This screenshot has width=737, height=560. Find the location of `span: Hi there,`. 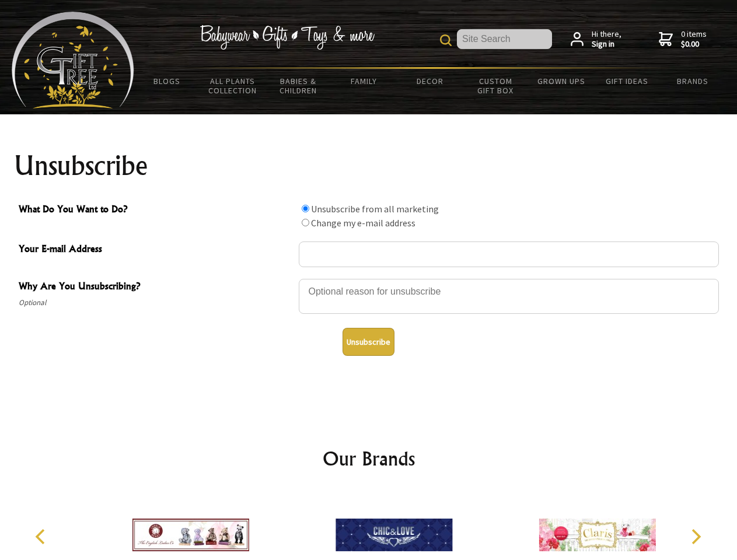

span: Hi there, is located at coordinates (607, 39).